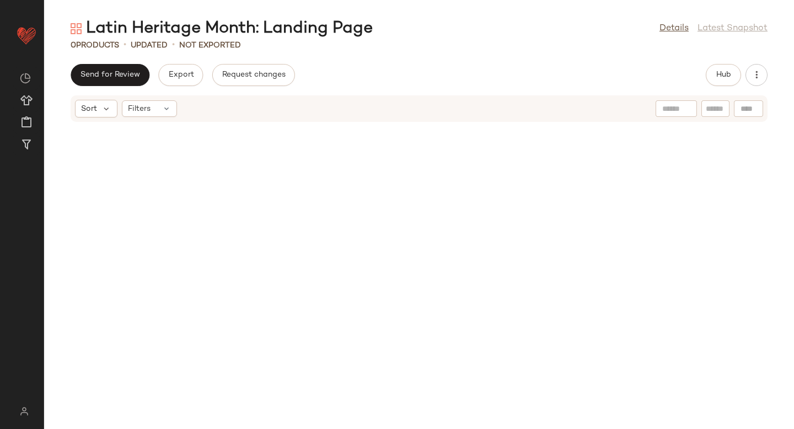  What do you see at coordinates (180, 75) in the screenshot?
I see `span: Export` at bounding box center [180, 75].